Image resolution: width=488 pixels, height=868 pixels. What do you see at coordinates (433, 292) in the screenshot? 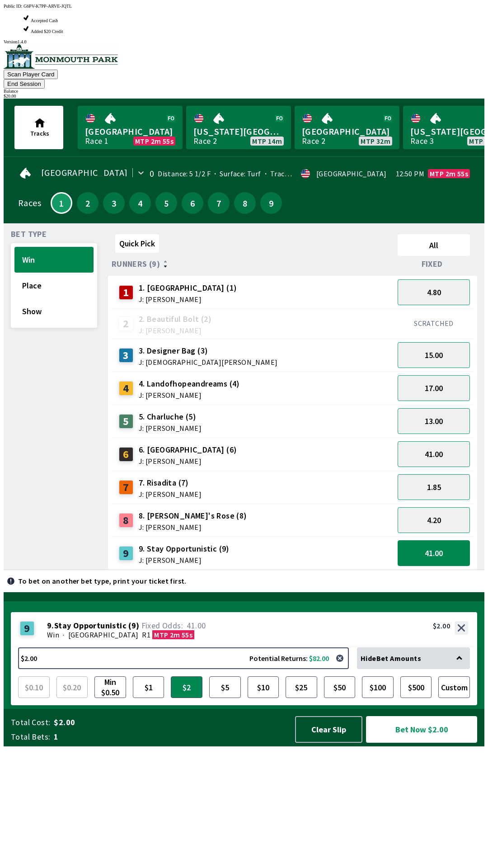
I see `span: 4.80` at bounding box center [433, 292].